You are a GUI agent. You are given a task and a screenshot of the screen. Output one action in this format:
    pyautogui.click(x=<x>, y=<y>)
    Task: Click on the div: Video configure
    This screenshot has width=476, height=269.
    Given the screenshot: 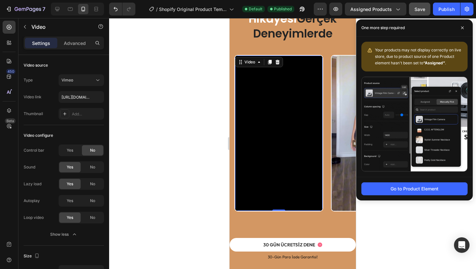 What is the action you would take?
    pyautogui.click(x=38, y=136)
    